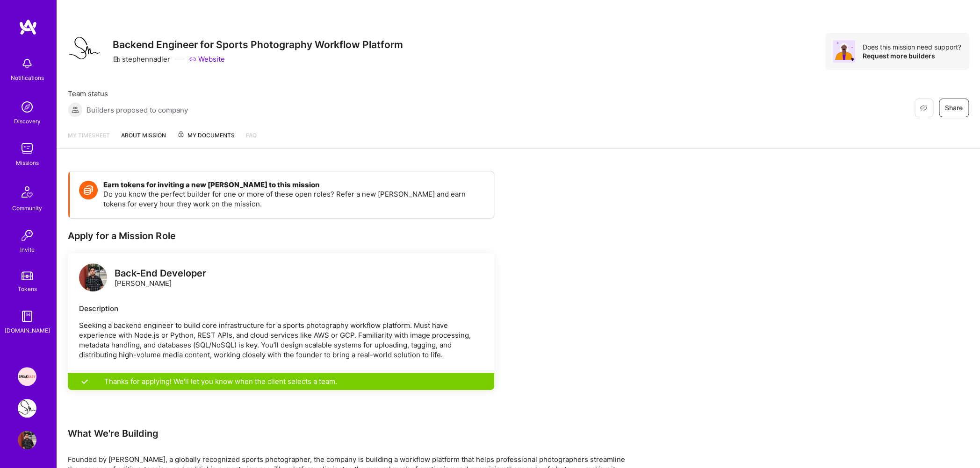  Describe the element at coordinates (258, 45) in the screenshot. I see `h3: Backend Engineer for Sports Photography Workflow Platform` at that location.